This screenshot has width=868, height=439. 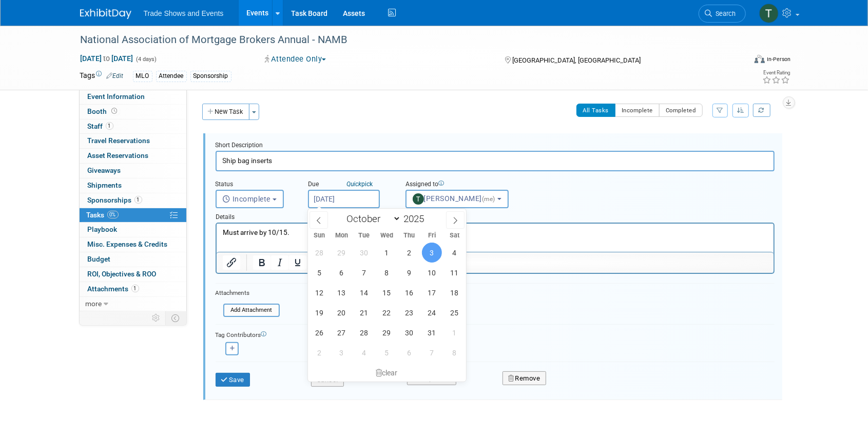 I want to click on span: October 2, 2025, so click(x=409, y=252).